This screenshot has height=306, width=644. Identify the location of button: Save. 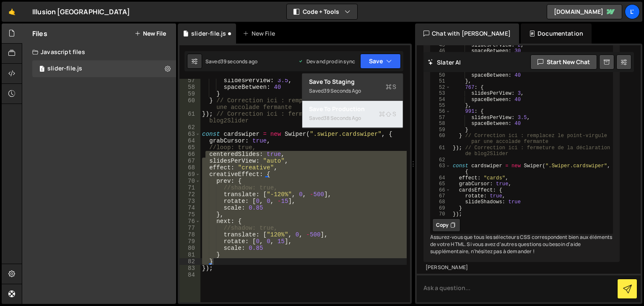
(380, 61).